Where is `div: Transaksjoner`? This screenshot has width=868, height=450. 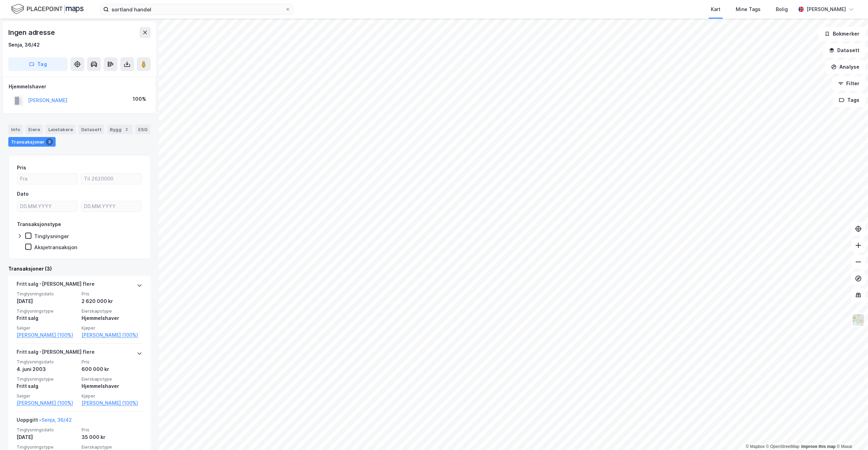
div: Transaksjoner is located at coordinates (32, 142).